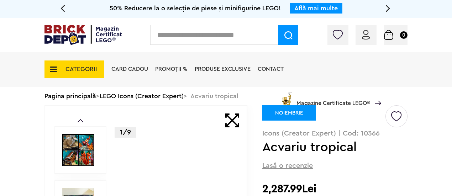  Describe the element at coordinates (222, 69) in the screenshot. I see `span: Produse exclusive` at that location.